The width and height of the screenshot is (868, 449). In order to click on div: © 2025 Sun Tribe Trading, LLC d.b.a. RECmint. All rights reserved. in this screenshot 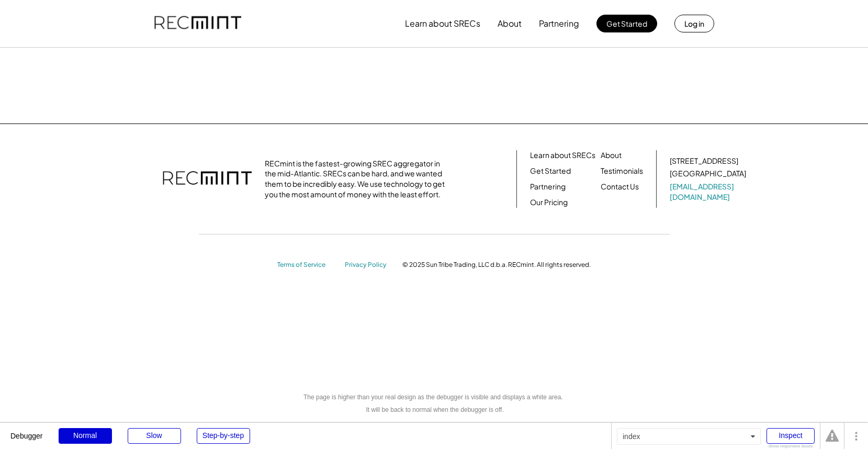, I will do `click(497, 265)`.